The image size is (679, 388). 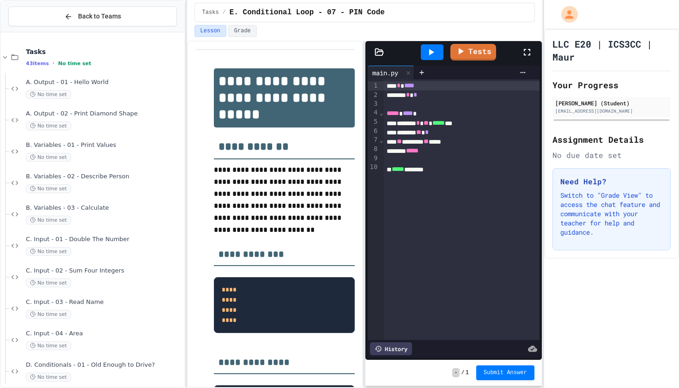 I want to click on div: History, so click(x=391, y=349).